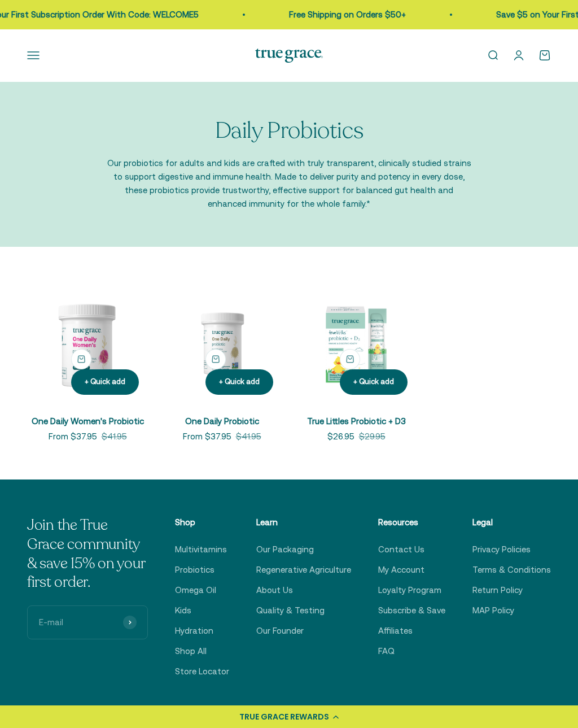  What do you see at coordinates (372, 437) in the screenshot?
I see `compare-at-price: $29.95` at bounding box center [372, 437].